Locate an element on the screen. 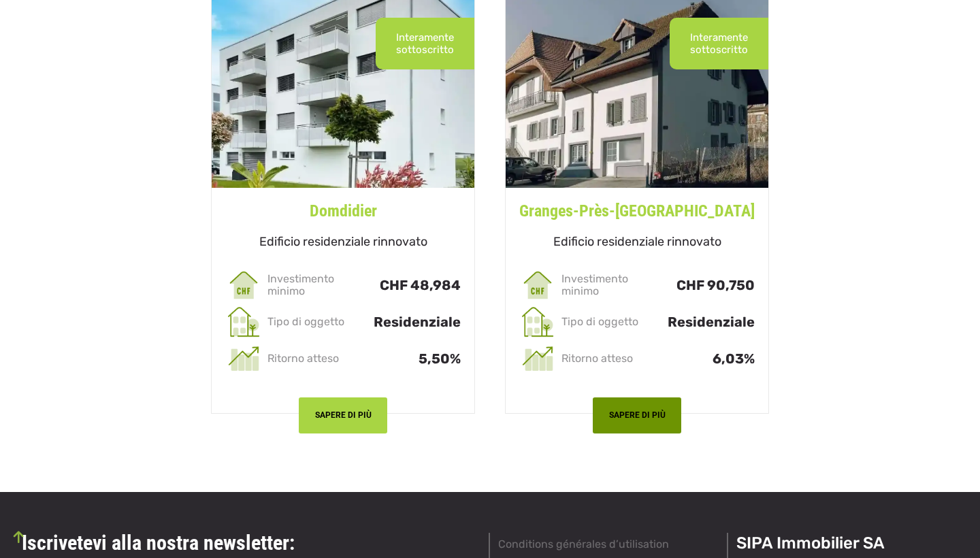 This screenshot has width=980, height=558. p: 5,50% is located at coordinates (412, 359).